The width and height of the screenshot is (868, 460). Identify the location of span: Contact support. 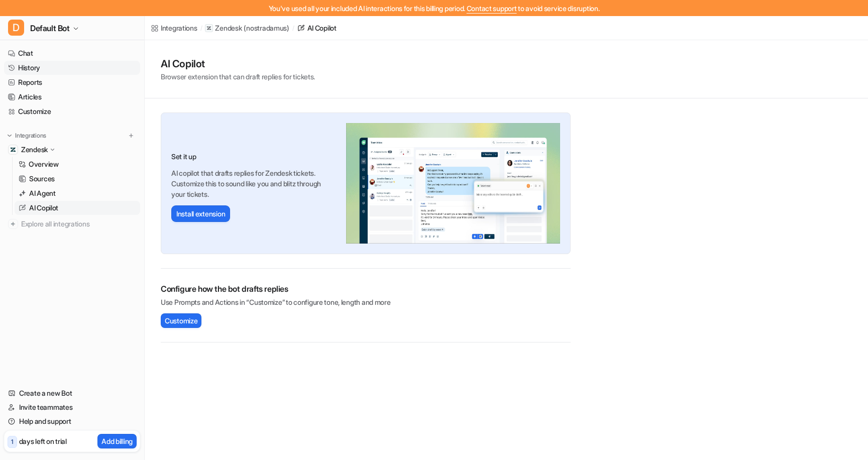
(492, 8).